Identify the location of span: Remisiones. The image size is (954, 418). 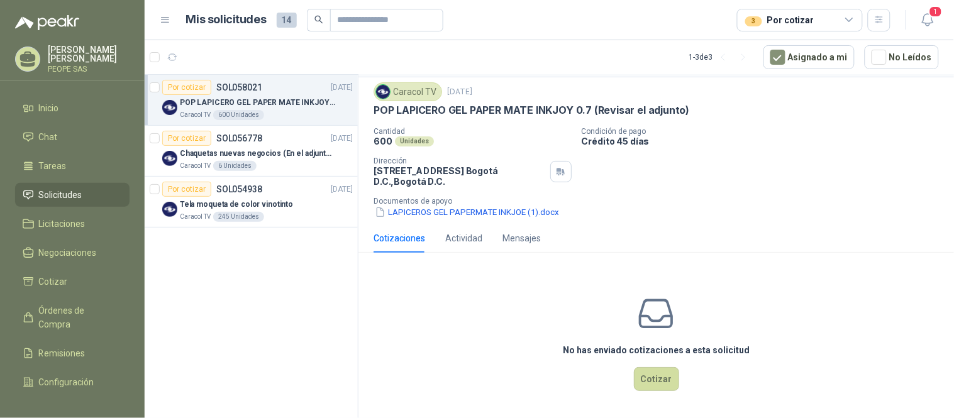
(62, 354).